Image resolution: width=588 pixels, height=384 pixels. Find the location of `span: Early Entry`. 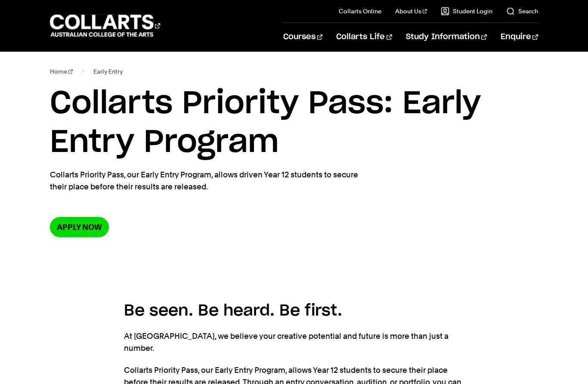

span: Early Entry is located at coordinates (108, 72).